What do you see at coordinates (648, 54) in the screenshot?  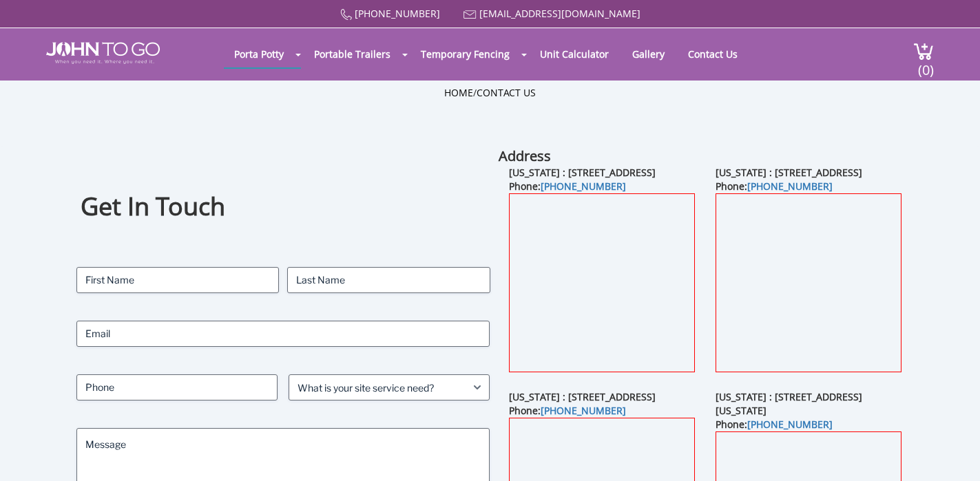 I see `a: Gallery` at bounding box center [648, 54].